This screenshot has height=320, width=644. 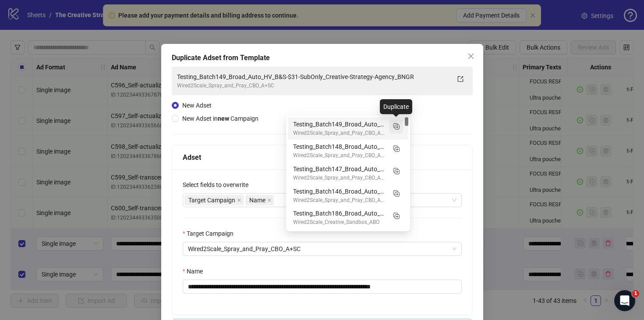 I want to click on label: Target Campaign, so click(x=211, y=233).